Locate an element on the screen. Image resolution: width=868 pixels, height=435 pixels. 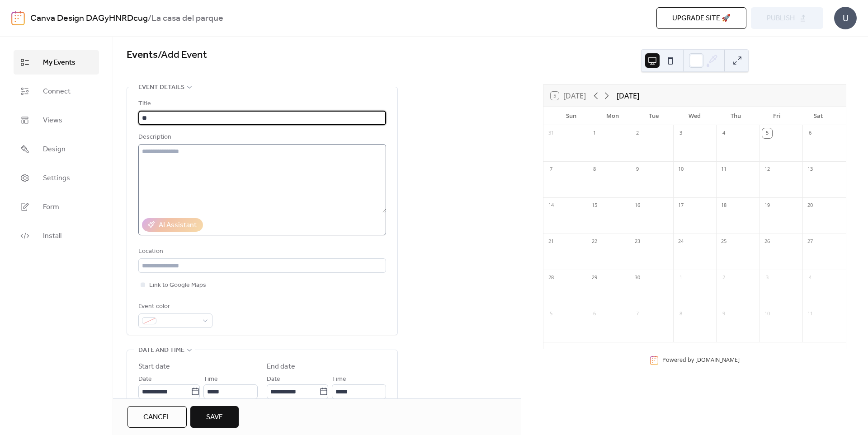
a: Settings is located at coordinates (56, 178).